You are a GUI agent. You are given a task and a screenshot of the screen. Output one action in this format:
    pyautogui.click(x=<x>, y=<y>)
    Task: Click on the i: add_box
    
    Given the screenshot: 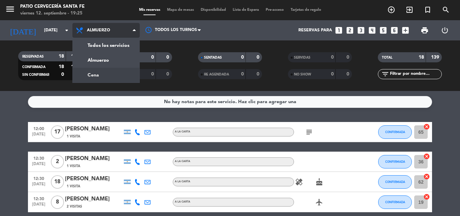 What is the action you would take?
    pyautogui.click(x=406, y=30)
    